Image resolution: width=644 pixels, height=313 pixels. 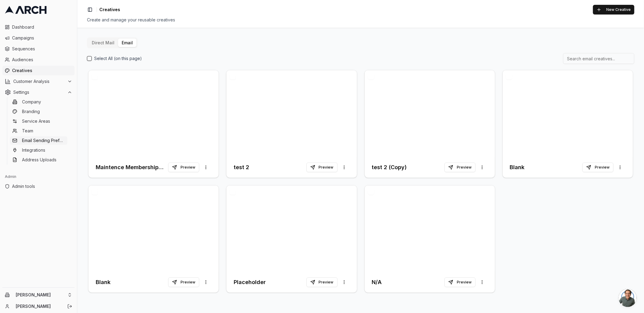 I want to click on button: Email, so click(x=127, y=43).